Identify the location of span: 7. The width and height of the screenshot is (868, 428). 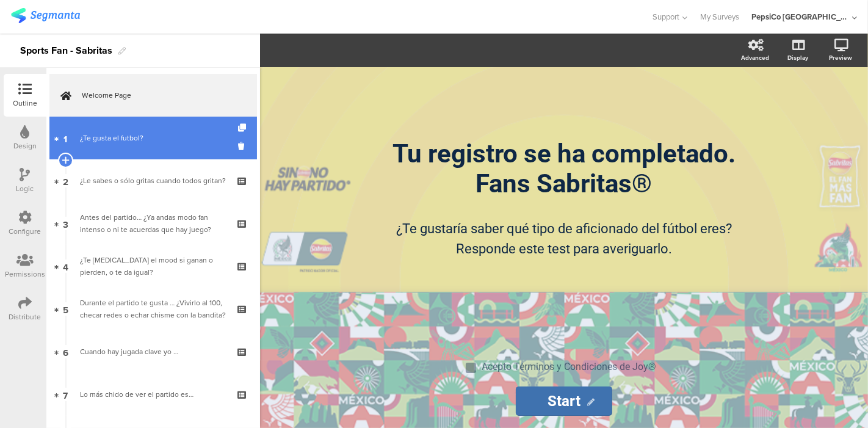
(66, 395).